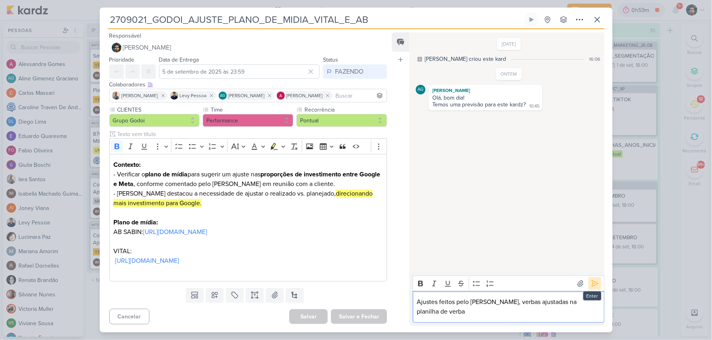 This screenshot has height=340, width=712. I want to click on button: FAZENDO, so click(355, 72).